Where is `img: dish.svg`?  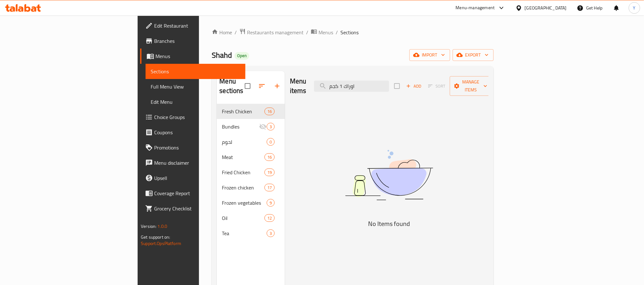
img: dish.svg is located at coordinates (389, 175).